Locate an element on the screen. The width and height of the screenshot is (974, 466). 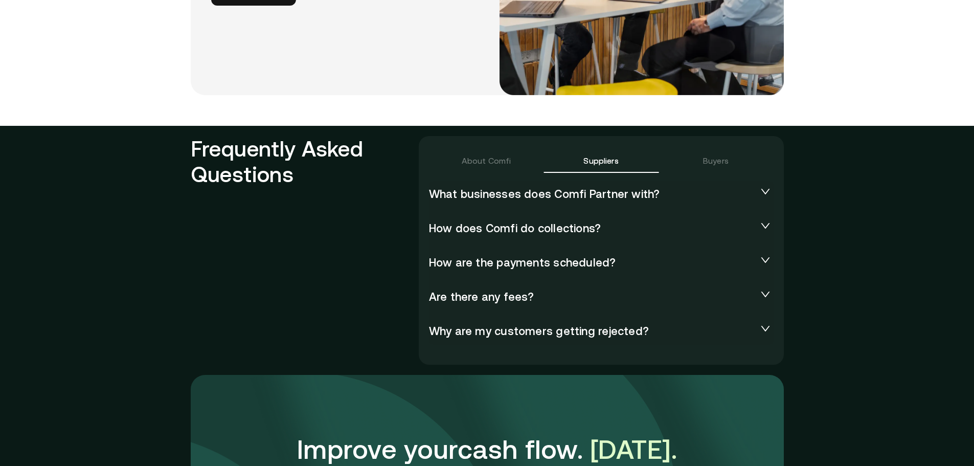
div: Suppliers is located at coordinates (601, 161).